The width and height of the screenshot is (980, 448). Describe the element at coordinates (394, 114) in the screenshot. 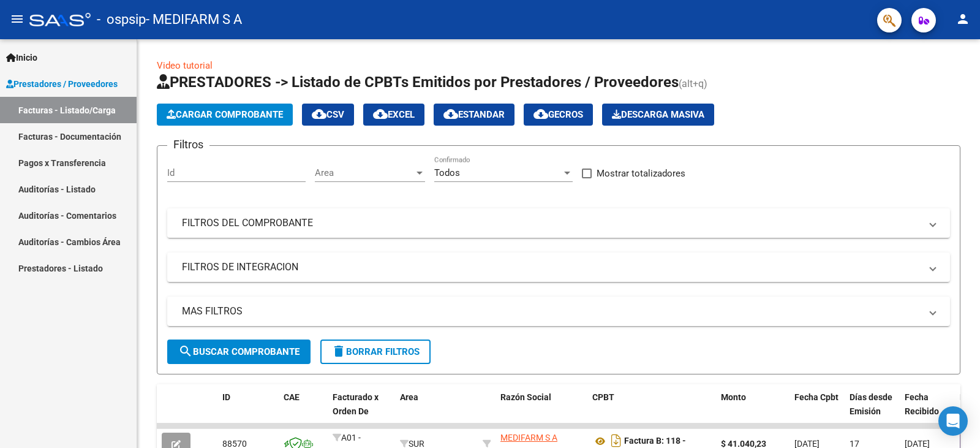

I see `button: EXCEL` at that location.